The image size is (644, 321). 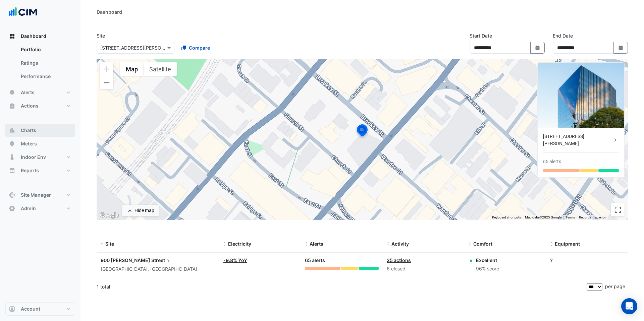 I want to click on button: Show satellite imagery, so click(x=160, y=69).